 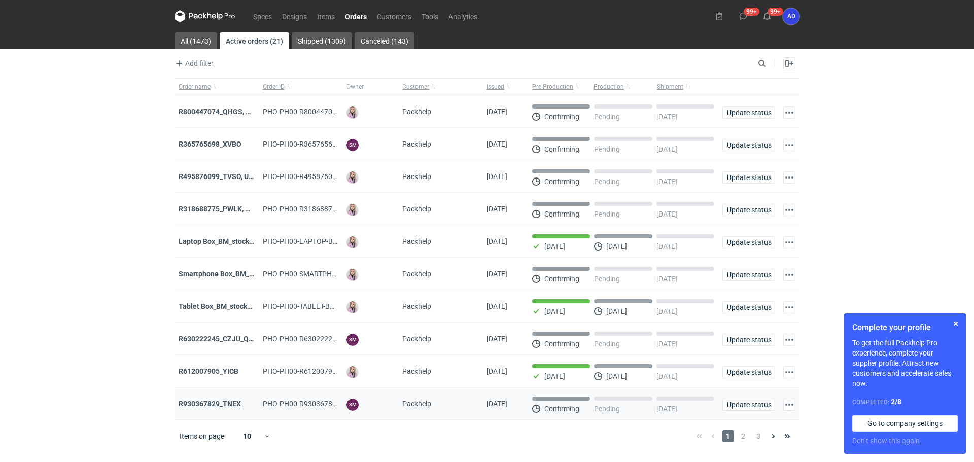 What do you see at coordinates (262, 16) in the screenshot?
I see `a: Specs` at bounding box center [262, 16].